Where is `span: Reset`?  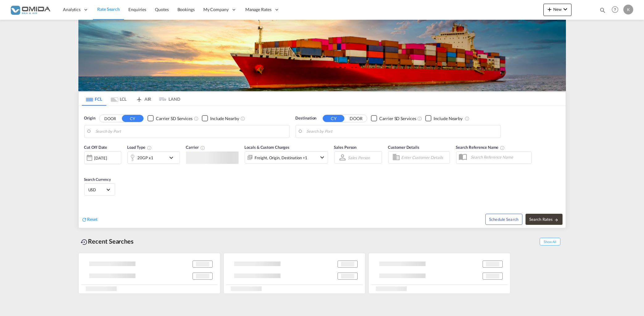 span: Reset is located at coordinates (93, 219).